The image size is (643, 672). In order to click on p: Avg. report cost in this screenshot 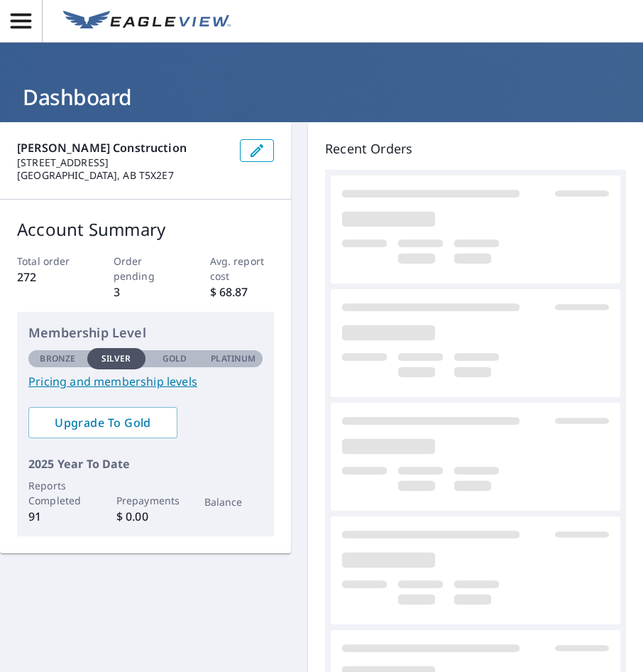, I will do `click(242, 269)`.